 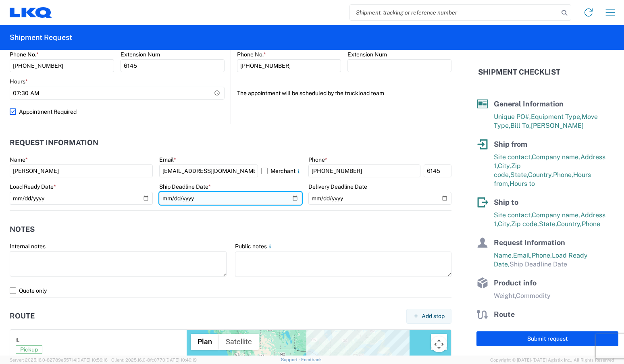 I want to click on h2: Notes, so click(x=22, y=229).